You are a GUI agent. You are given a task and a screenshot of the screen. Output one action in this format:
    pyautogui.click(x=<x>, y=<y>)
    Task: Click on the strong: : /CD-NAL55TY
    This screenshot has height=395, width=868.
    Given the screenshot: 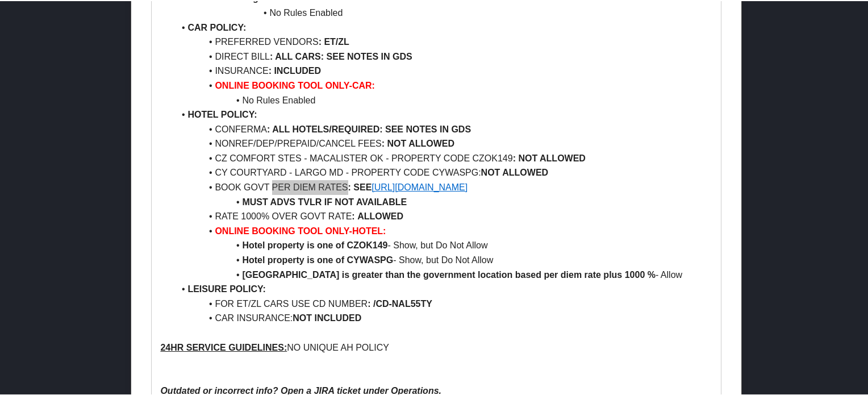 What is the action you would take?
    pyautogui.click(x=400, y=302)
    